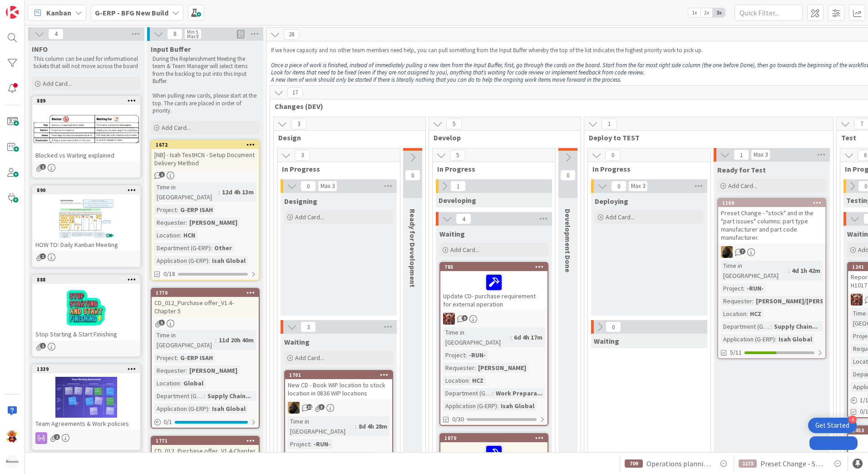  What do you see at coordinates (86, 424) in the screenshot?
I see `div: Team Agreements & Work policies` at bounding box center [86, 424].